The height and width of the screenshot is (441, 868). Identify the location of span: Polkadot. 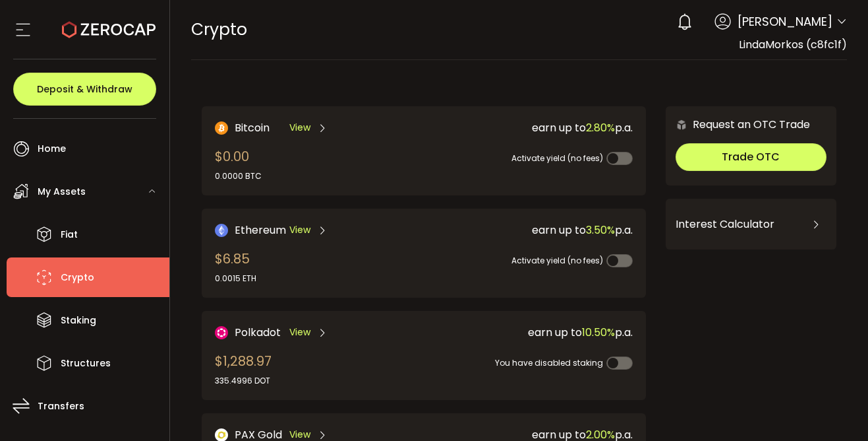
(258, 331).